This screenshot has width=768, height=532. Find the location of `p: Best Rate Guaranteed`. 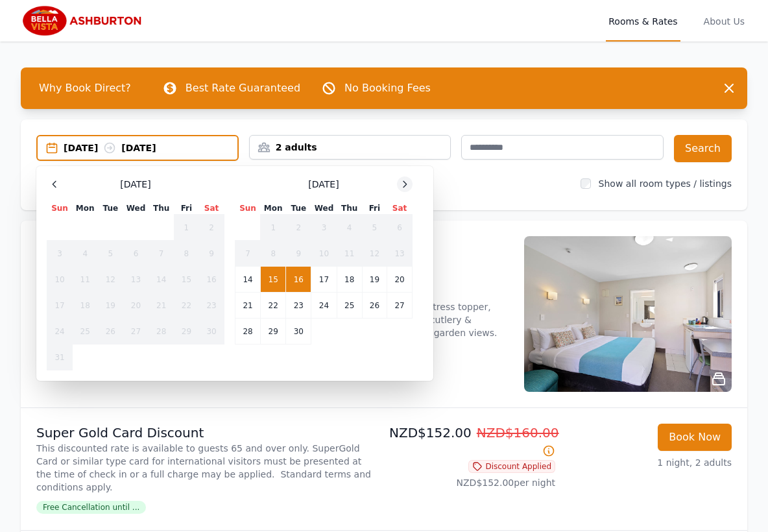

p: Best Rate Guaranteed is located at coordinates (243, 88).